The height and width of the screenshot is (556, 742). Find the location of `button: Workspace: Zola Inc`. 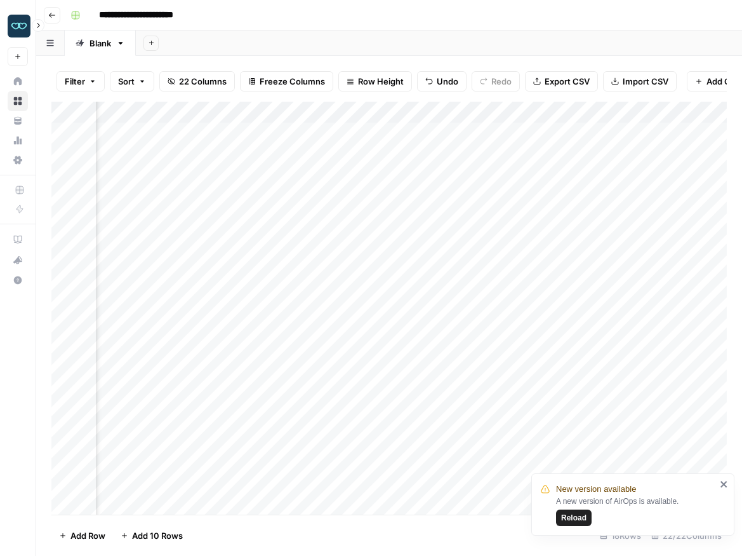

button: Workspace: Zola Inc is located at coordinates (18, 26).